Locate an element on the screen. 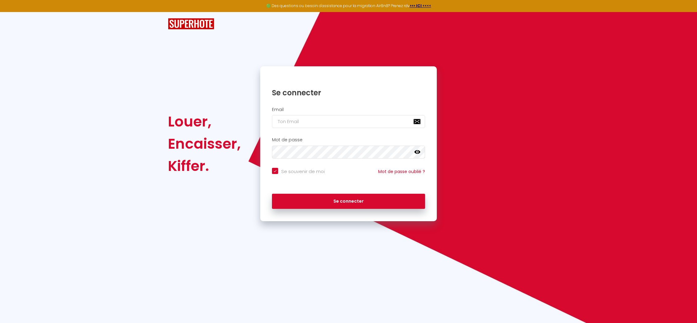  h2: Email is located at coordinates (349, 110).